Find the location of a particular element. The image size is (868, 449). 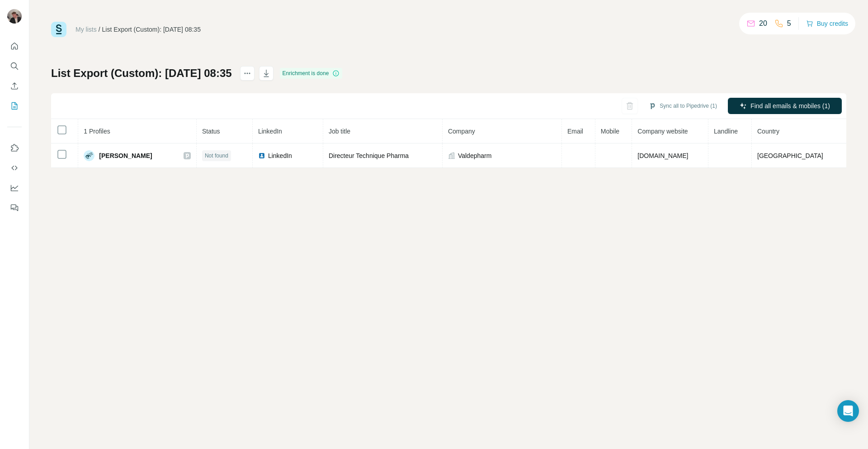

button: Quick start is located at coordinates (15, 46).